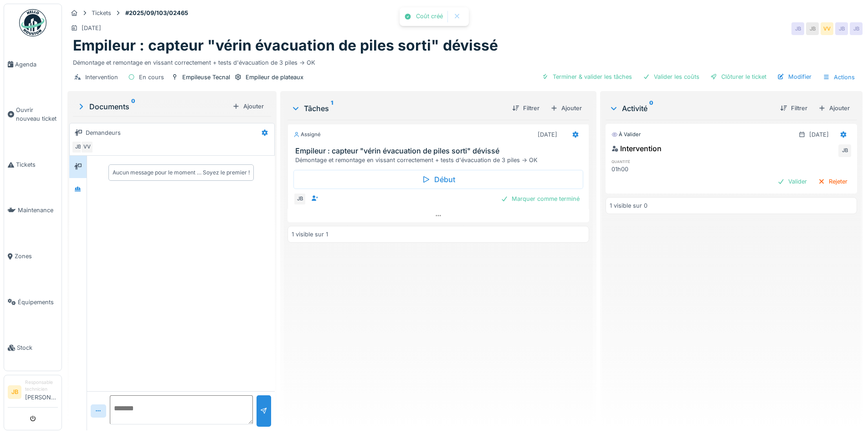 The width and height of the screenshot is (868, 434). What do you see at coordinates (157, 13) in the screenshot?
I see `strong: #2025/09/103/02465` at bounding box center [157, 13].